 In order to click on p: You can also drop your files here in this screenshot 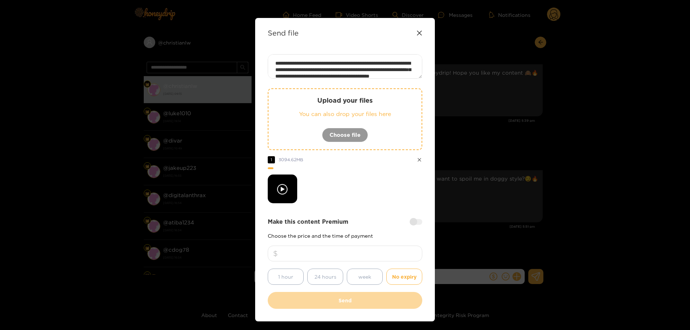, I will do `click(345, 114)`.